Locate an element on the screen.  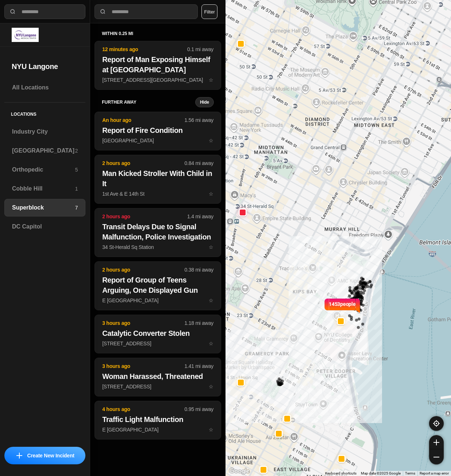
p: 1st Ave & E 14th St is located at coordinates (158, 194).